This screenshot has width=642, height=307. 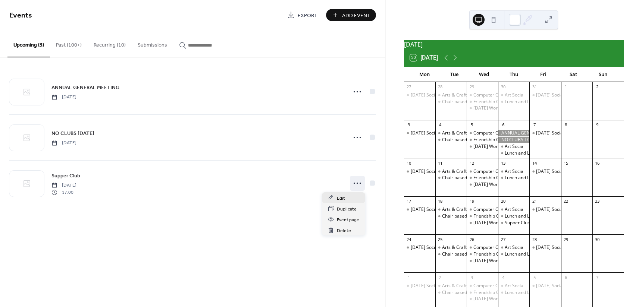 I want to click on button: Upcoming (3), so click(x=29, y=44).